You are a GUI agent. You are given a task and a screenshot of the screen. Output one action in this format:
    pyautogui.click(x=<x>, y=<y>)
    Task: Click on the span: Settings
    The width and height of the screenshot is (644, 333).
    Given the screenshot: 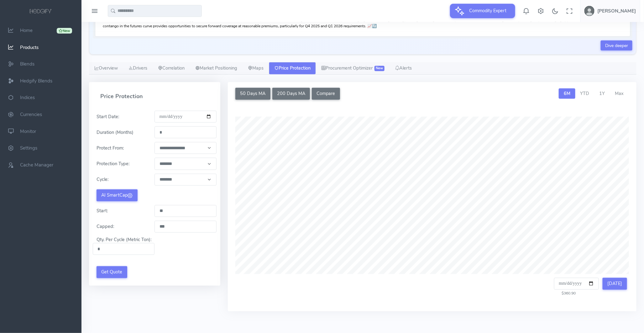 What is the action you would take?
    pyautogui.click(x=28, y=148)
    